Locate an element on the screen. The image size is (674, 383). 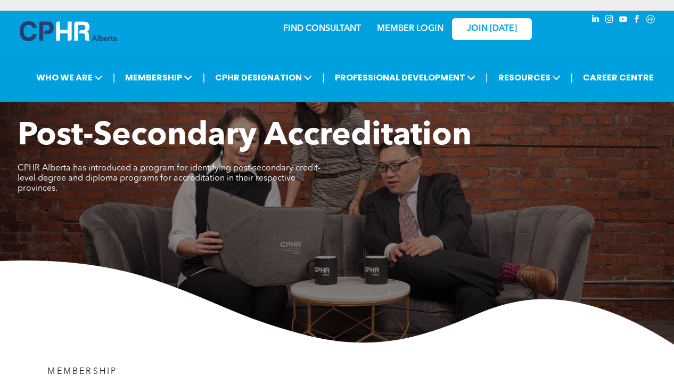
span: CPHR DESIGNATION is located at coordinates (263, 77).